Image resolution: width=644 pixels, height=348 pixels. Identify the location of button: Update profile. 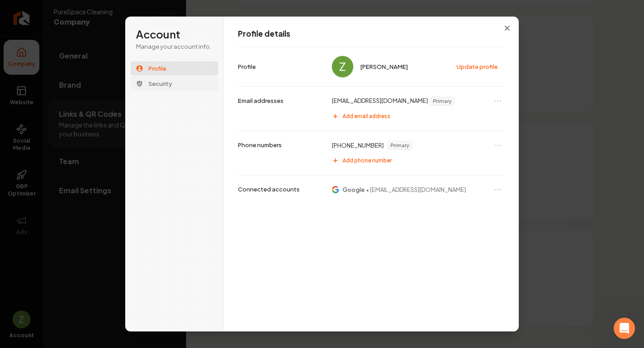
(477, 66).